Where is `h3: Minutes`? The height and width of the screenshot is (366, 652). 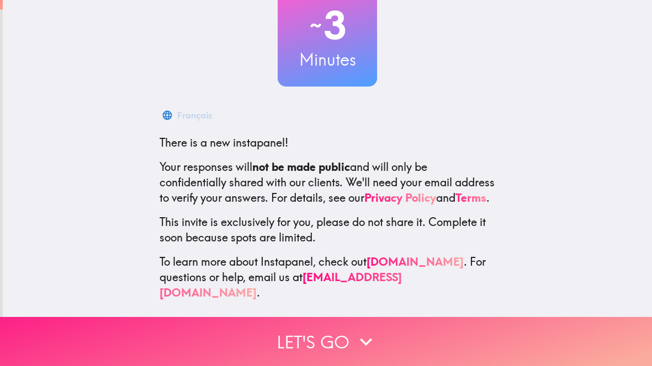
h3: Minutes is located at coordinates (327, 60).